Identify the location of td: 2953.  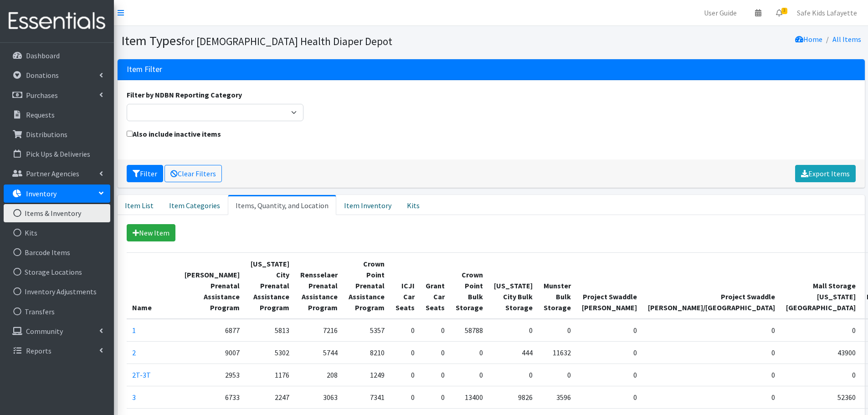
(212, 374).